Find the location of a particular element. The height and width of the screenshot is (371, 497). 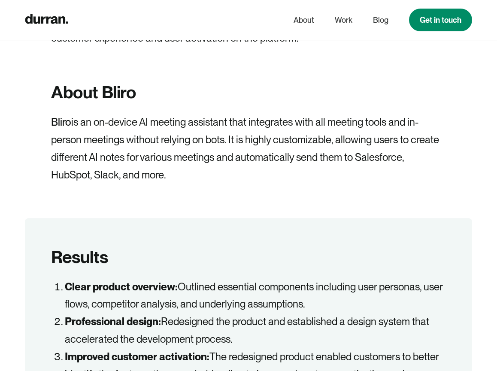

a: Work is located at coordinates (343, 20).